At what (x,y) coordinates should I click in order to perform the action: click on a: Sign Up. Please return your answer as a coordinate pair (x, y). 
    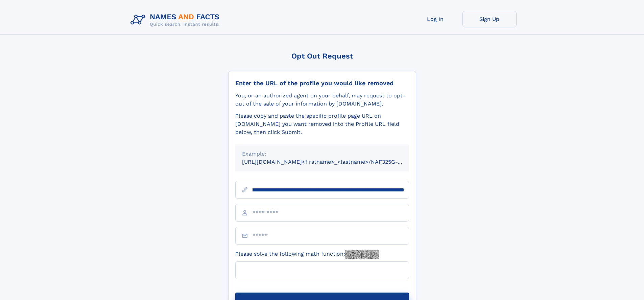
    Looking at the image, I should click on (489, 19).